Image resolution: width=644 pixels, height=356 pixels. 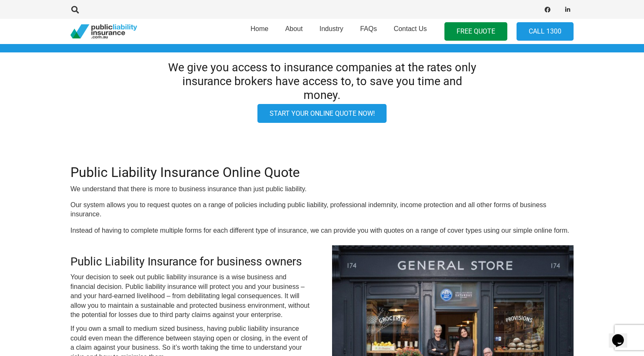 What do you see at coordinates (545, 31) in the screenshot?
I see `a: Call 1300` at bounding box center [545, 31].